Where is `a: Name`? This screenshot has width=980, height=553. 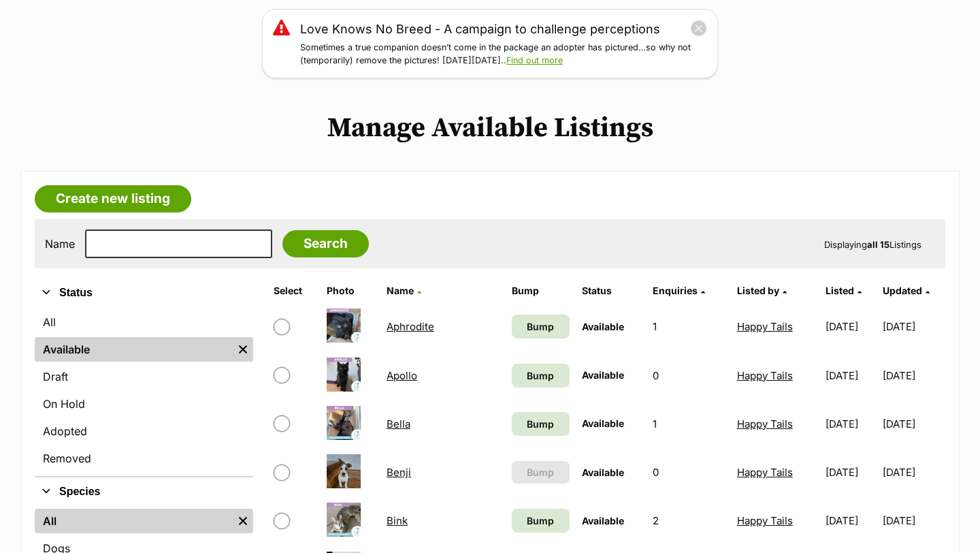 a: Name is located at coordinates (404, 290).